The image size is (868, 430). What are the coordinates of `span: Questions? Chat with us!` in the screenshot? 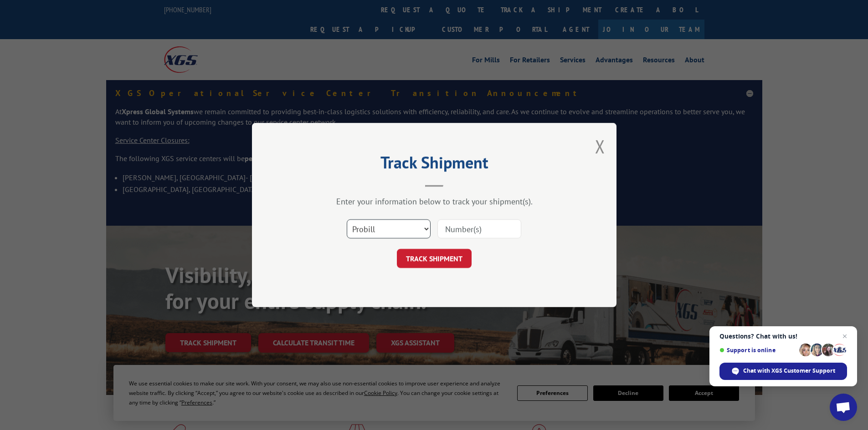 It's located at (783, 336).